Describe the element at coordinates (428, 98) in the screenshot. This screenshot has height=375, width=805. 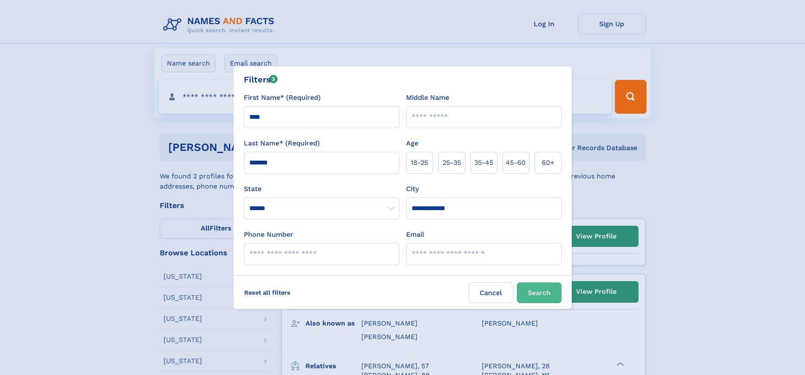
I see `label: Middle Name` at that location.